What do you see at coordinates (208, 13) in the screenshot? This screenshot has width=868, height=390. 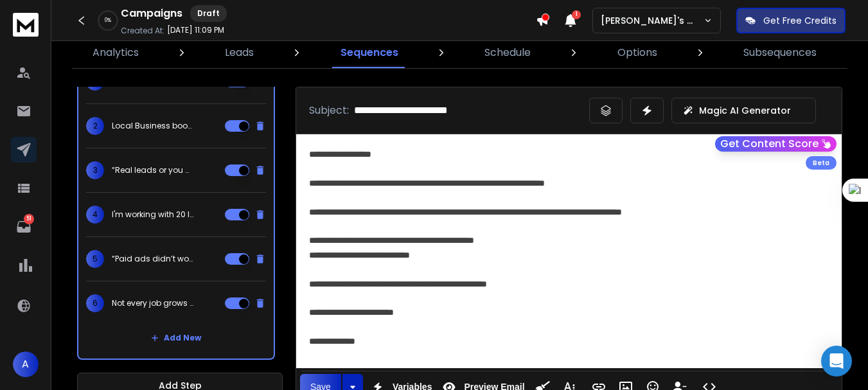 I see `div: Draft` at bounding box center [208, 13].